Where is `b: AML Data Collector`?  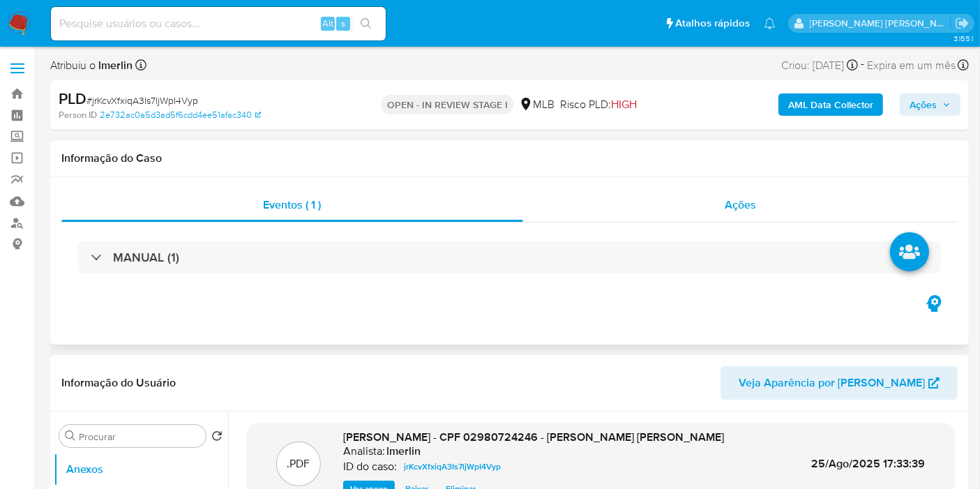 b: AML Data Collector is located at coordinates (830, 105).